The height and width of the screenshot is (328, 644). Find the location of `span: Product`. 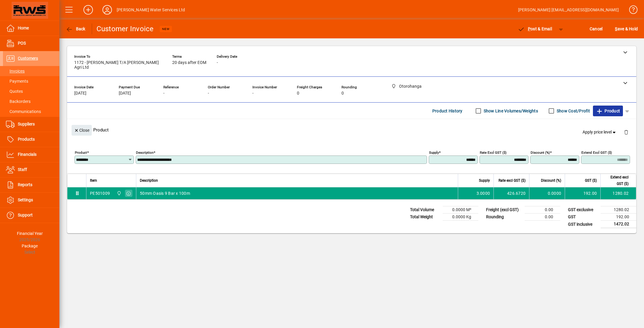

span: Product is located at coordinates (608, 111).